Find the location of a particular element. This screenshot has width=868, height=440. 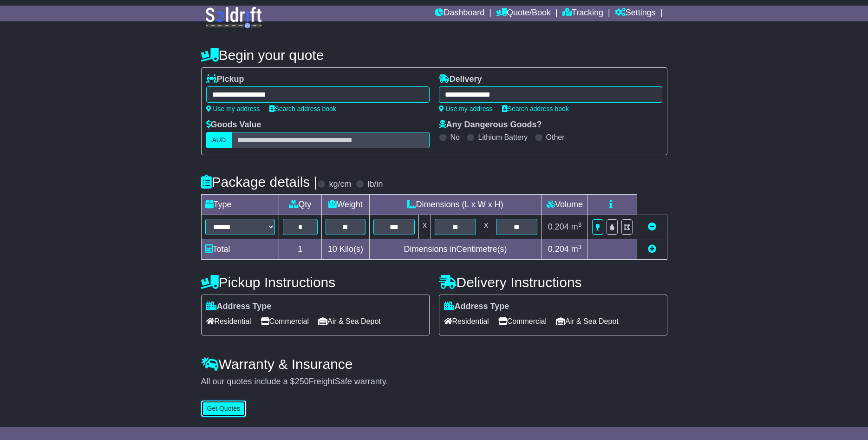

label: Delivery is located at coordinates (460, 79).